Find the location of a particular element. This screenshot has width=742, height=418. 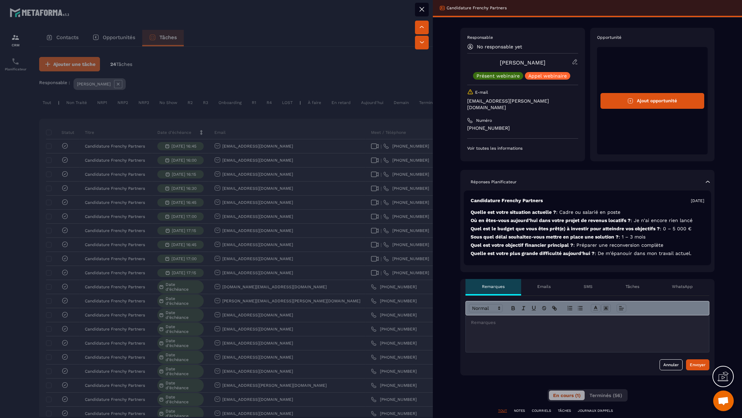

p: Appel webinaire is located at coordinates (547, 76).